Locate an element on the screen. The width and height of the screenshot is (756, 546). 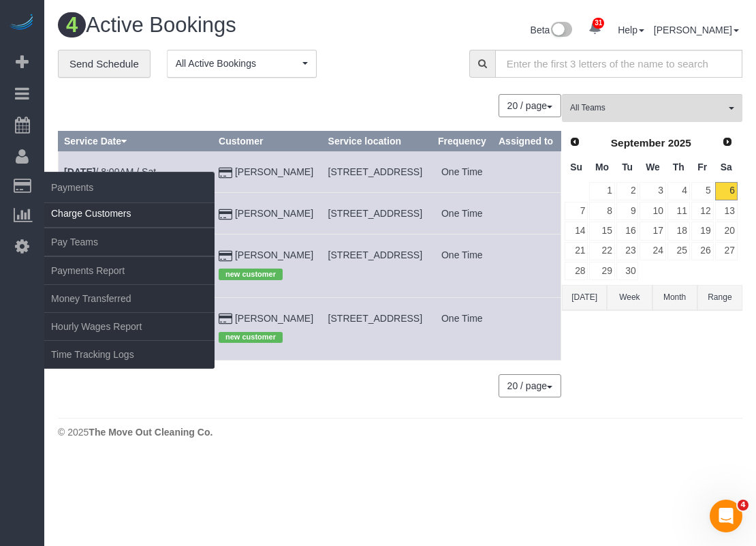
button: All Active Bookings is located at coordinates (242, 63).